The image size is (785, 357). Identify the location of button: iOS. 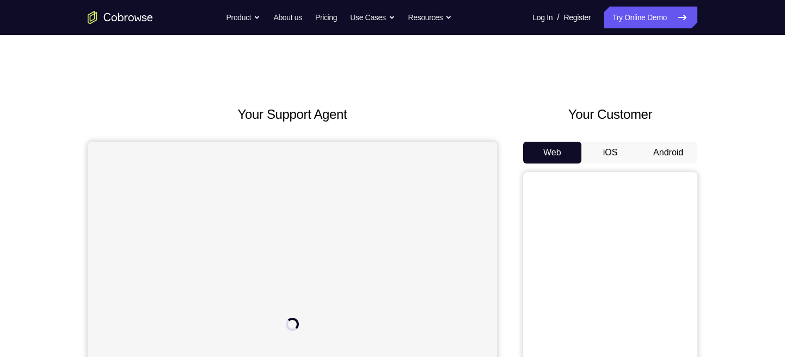
(610, 152).